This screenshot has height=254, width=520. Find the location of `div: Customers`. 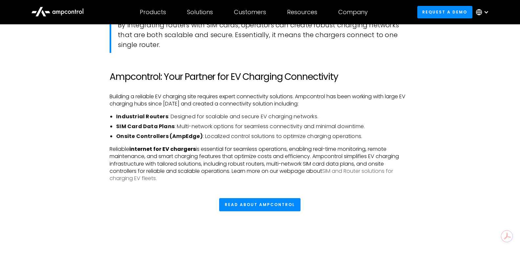

div: Customers is located at coordinates (250, 12).